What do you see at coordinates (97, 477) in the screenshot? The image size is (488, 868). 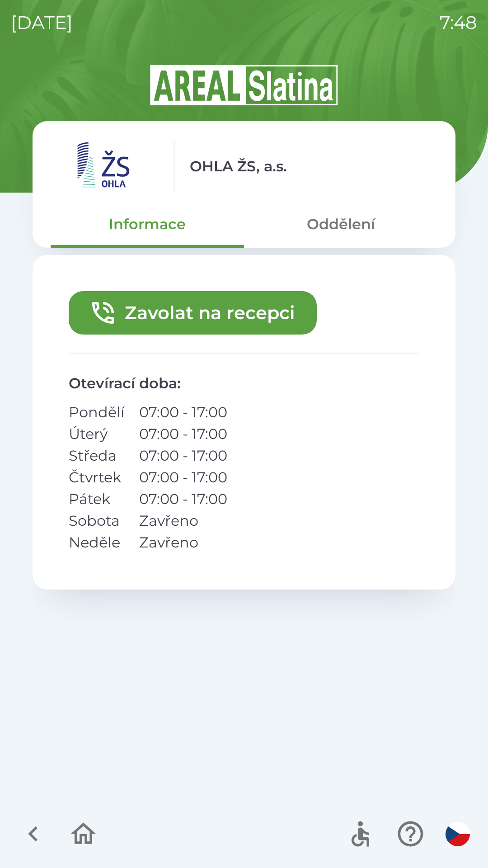 I see `p: Čtvrtek` at bounding box center [97, 477].